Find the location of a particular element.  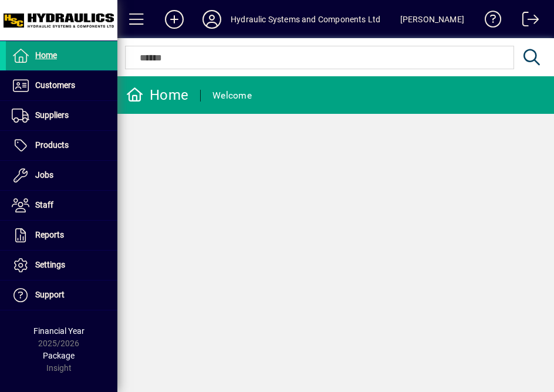

div: Home is located at coordinates (158, 95).